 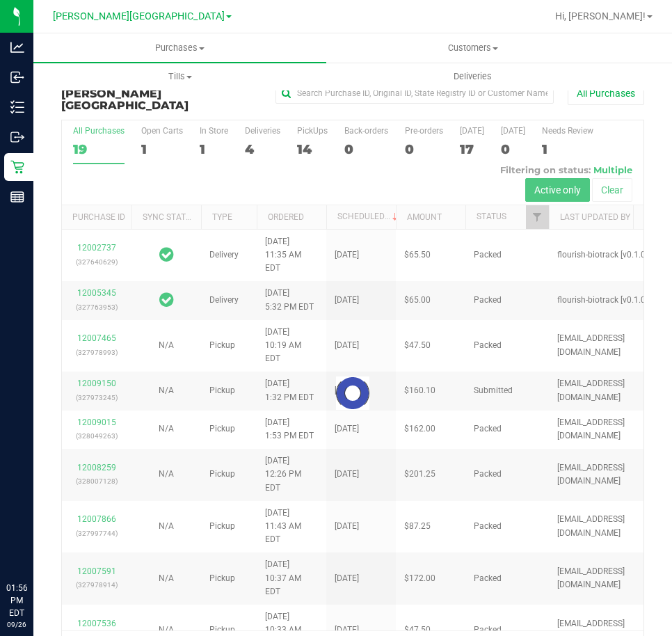 What do you see at coordinates (179, 48) in the screenshot?
I see `span: Purchases` at bounding box center [179, 48].